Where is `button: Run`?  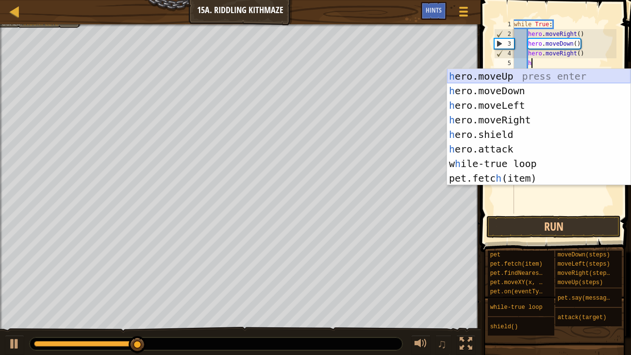
button: Run is located at coordinates (554, 227).